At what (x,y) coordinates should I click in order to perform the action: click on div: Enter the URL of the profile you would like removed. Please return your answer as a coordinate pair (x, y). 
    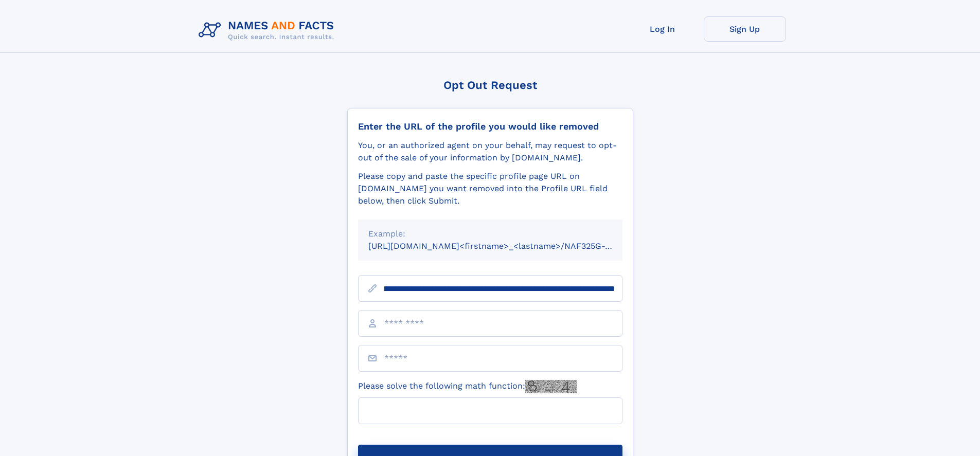
    Looking at the image, I should click on (490, 127).